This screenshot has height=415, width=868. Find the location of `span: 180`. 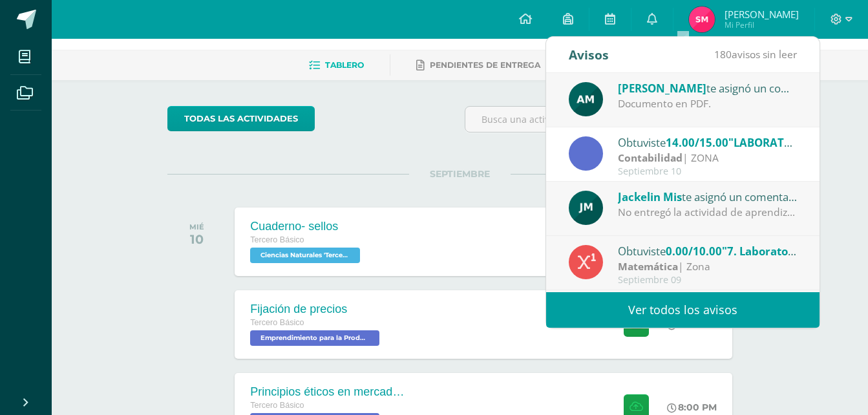

span: 180 is located at coordinates (722, 54).